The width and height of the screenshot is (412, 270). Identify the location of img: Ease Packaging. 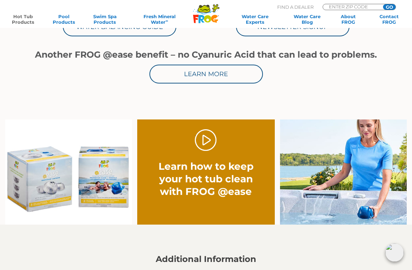
(69, 172).